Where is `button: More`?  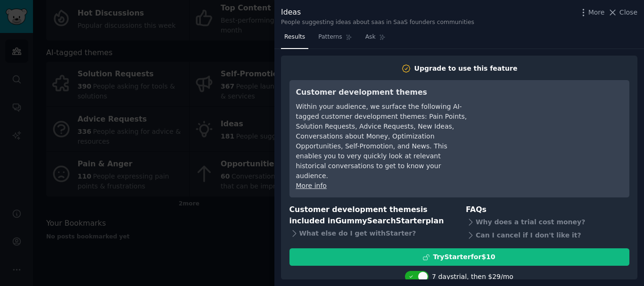
button: More is located at coordinates (591, 12).